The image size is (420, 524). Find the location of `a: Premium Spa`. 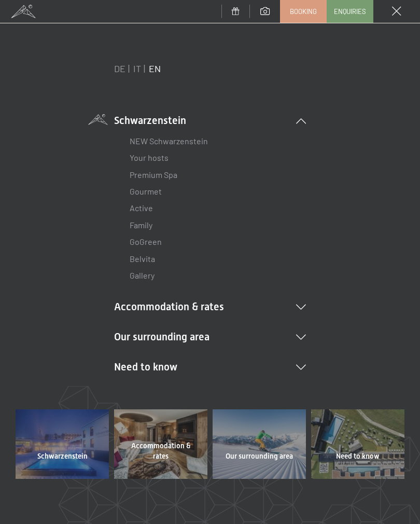

a: Premium Spa is located at coordinates (154, 175).